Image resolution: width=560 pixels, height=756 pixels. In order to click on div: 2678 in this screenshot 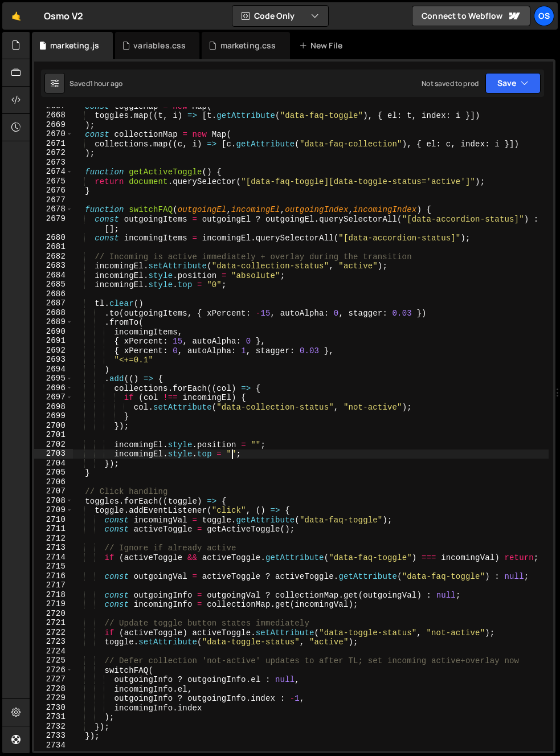, I will do `click(53, 209)`.